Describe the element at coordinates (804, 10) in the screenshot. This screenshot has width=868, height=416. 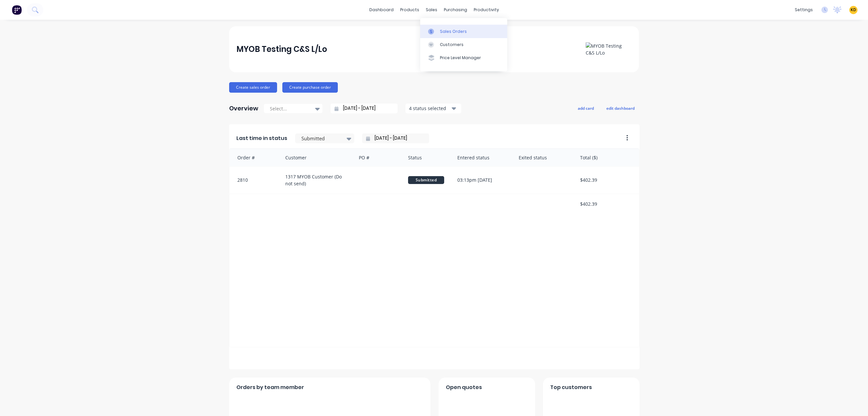
I see `div: settings` at that location.